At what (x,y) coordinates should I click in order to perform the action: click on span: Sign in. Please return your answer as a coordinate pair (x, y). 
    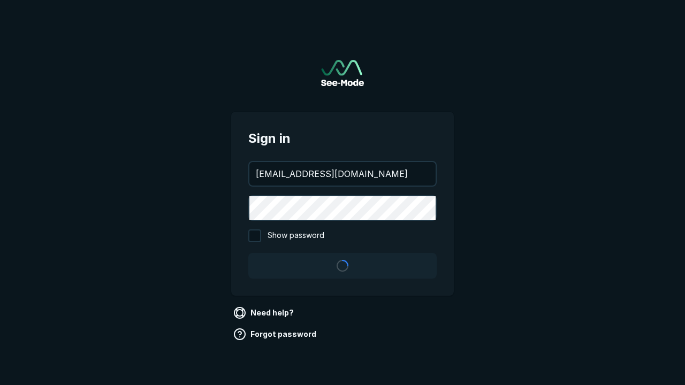
    Looking at the image, I should click on (342, 139).